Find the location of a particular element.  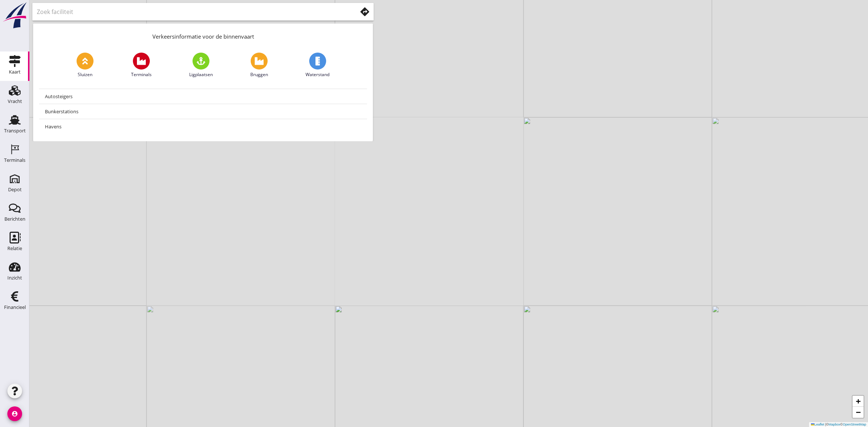

i: account_circle is located at coordinates (15, 414).